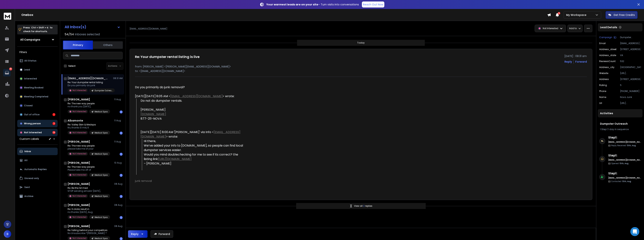 The image size is (644, 240). What do you see at coordinates (37, 115) in the screenshot?
I see `button: Out of office1` at bounding box center [37, 115].